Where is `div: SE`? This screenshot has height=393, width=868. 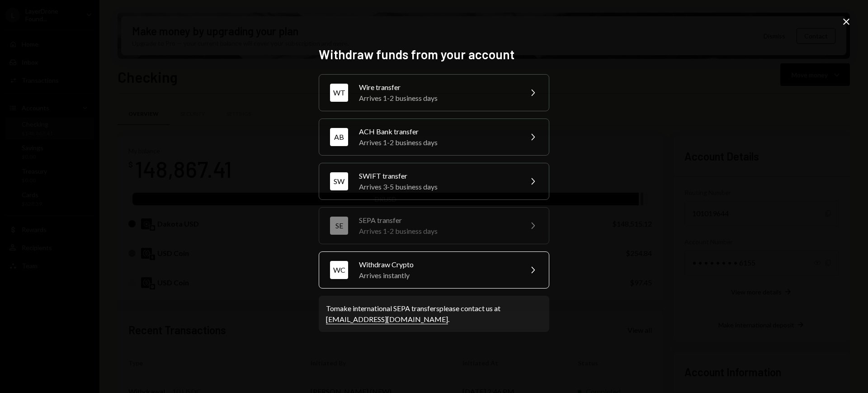
div: SE is located at coordinates (339, 226).